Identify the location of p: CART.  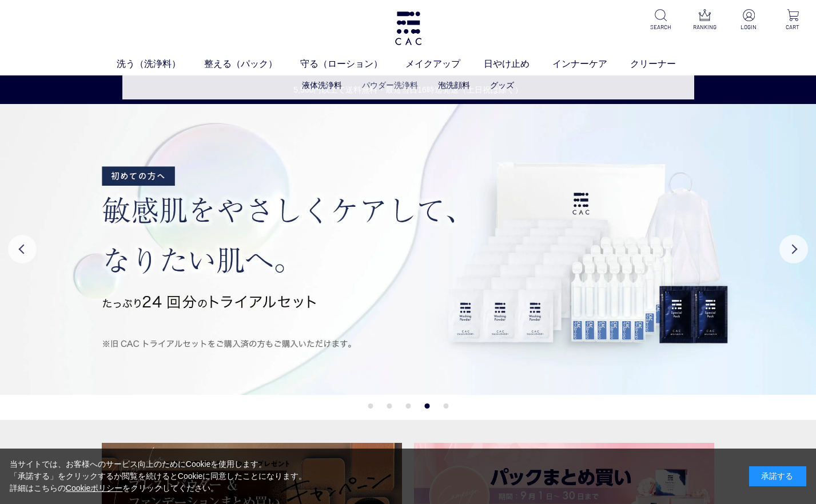
(793, 27).